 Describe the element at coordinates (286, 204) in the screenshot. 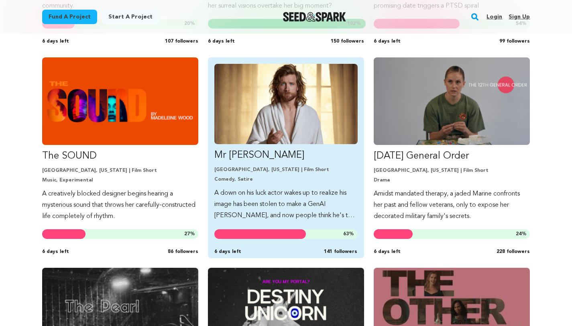

I see `p: A down on his luck actor wakes up to realize his image has been stolen to make a GenAI [PERSON_NA...` at that location.